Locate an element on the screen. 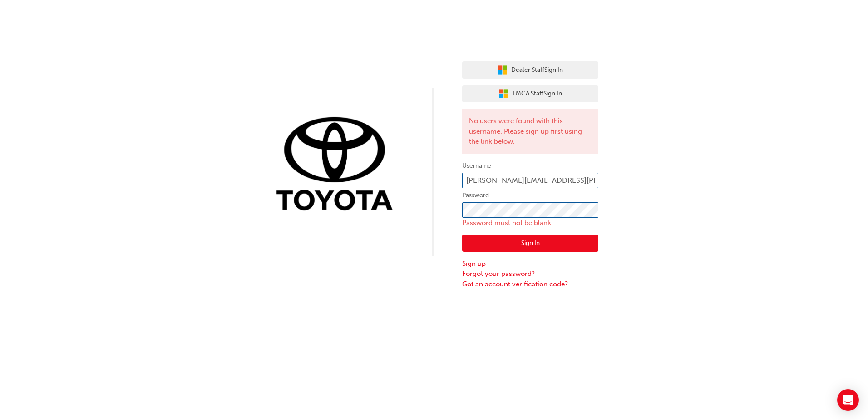  span: Dealer Staff Sign In is located at coordinates (537, 70).